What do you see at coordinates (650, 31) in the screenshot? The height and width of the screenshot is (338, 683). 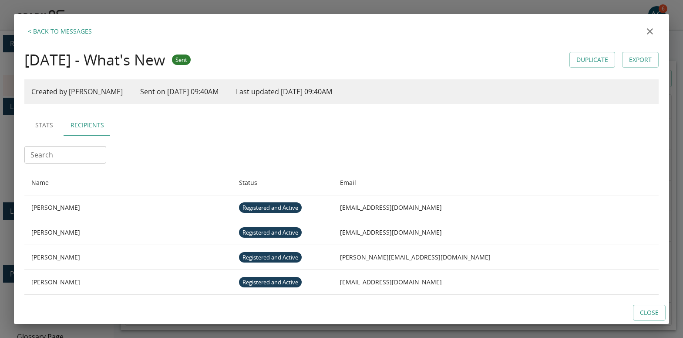 I see `button: close` at bounding box center [650, 31].